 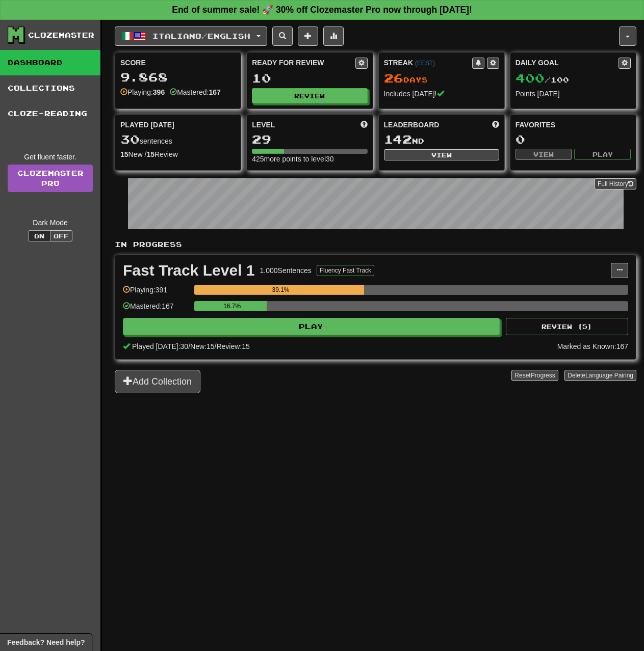 I want to click on span: 26, so click(x=394, y=78).